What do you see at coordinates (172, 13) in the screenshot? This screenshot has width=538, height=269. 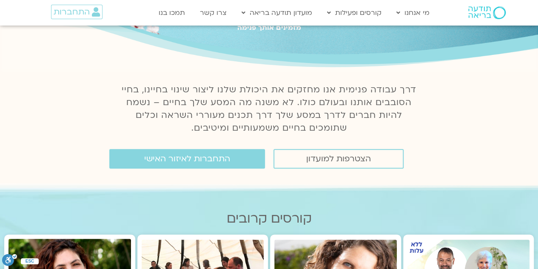 I see `a: תמכו בנו` at bounding box center [172, 13].